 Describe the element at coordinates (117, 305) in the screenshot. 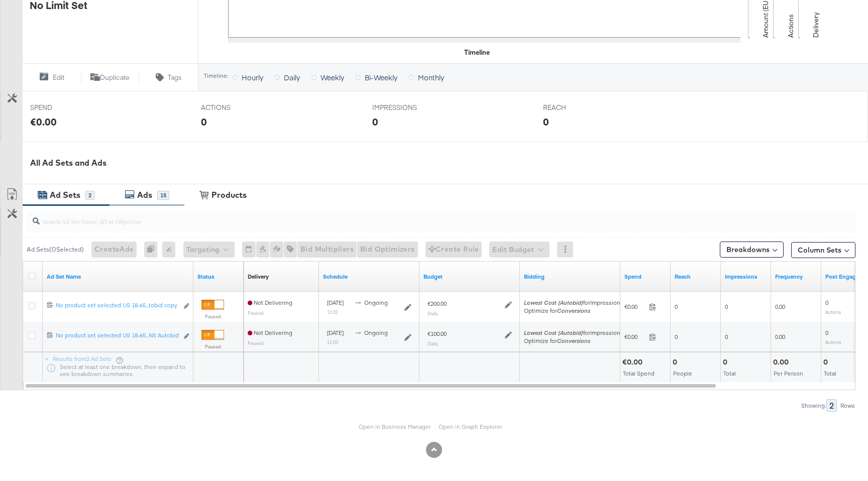

I see `div: No product set selected US 18-65...tobid copy` at that location.